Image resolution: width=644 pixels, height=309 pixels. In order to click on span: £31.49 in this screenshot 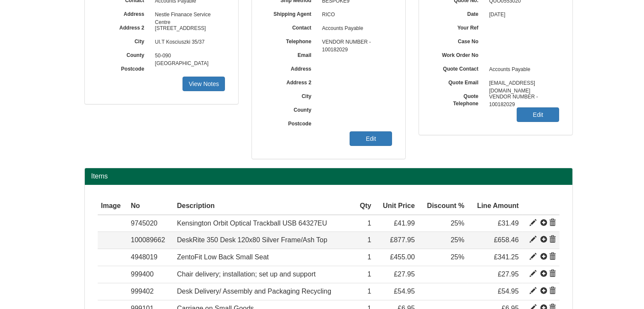, I will do `click(509, 223)`.